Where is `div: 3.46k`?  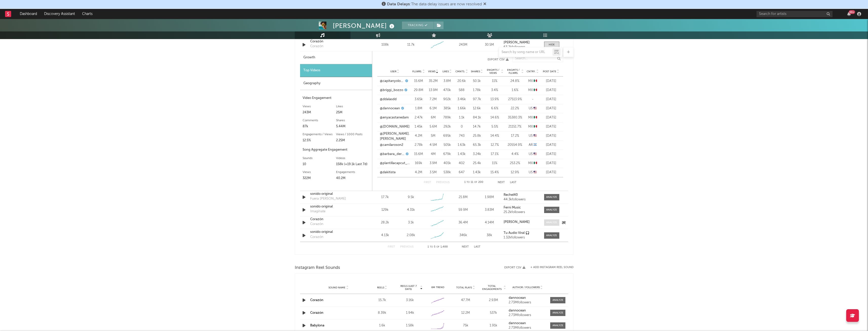 div: 3.46k is located at coordinates (462, 99).